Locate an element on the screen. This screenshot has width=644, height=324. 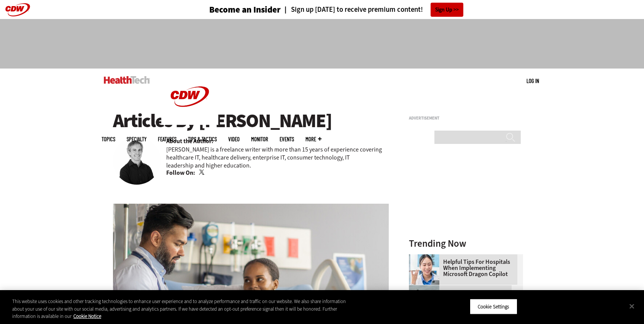
img: Doctor using phone to dictate to tablet is located at coordinates (424, 270).